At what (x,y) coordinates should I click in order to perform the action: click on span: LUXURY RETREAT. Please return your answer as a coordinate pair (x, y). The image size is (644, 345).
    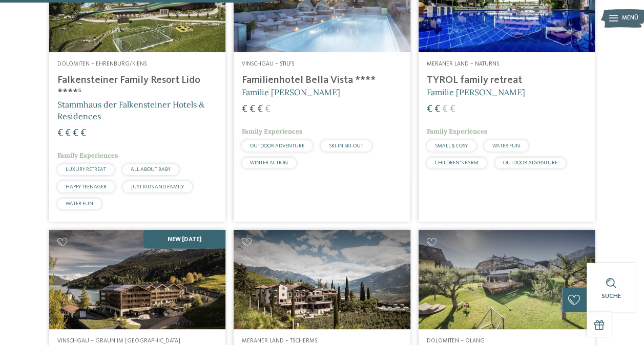
    Looking at the image, I should click on (86, 169).